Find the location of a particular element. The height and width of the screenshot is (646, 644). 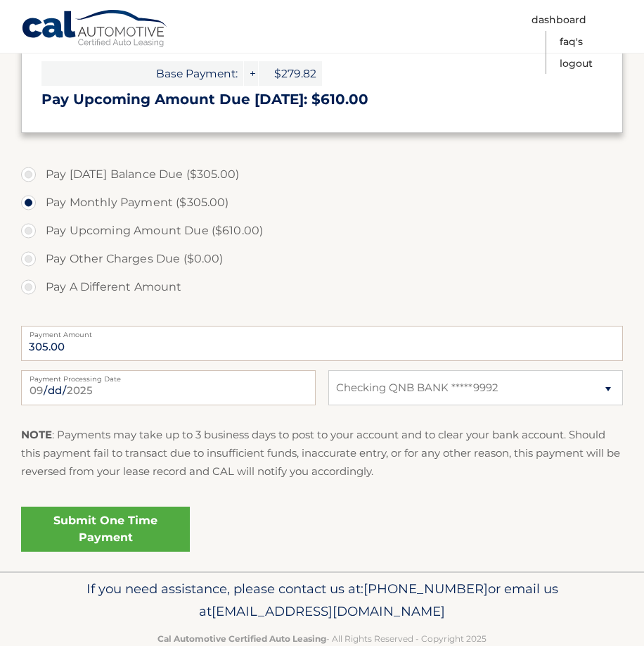

label: Pay Upcoming Amount Due ($610.00) is located at coordinates (322, 231).